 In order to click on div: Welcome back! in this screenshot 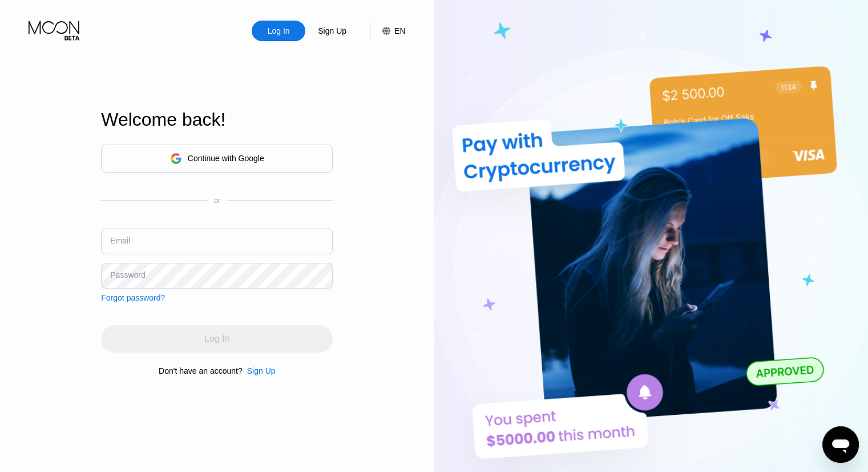, I will do `click(217, 120)`.